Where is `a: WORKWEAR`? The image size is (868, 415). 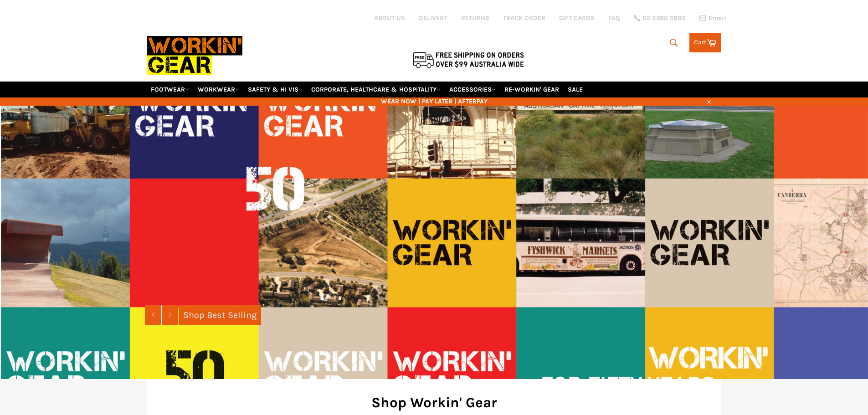
a: WORKWEAR is located at coordinates (218, 89).